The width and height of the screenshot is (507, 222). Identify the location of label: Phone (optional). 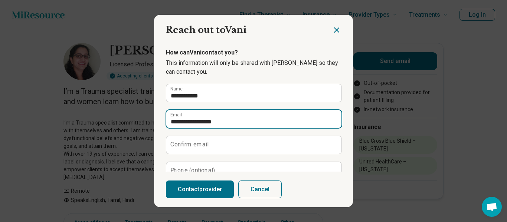
(193, 171).